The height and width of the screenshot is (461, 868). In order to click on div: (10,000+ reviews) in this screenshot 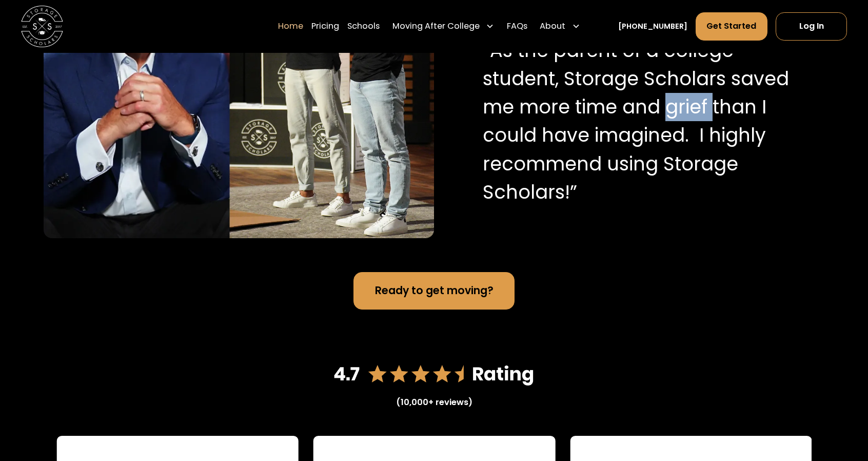, I will do `click(434, 402)`.